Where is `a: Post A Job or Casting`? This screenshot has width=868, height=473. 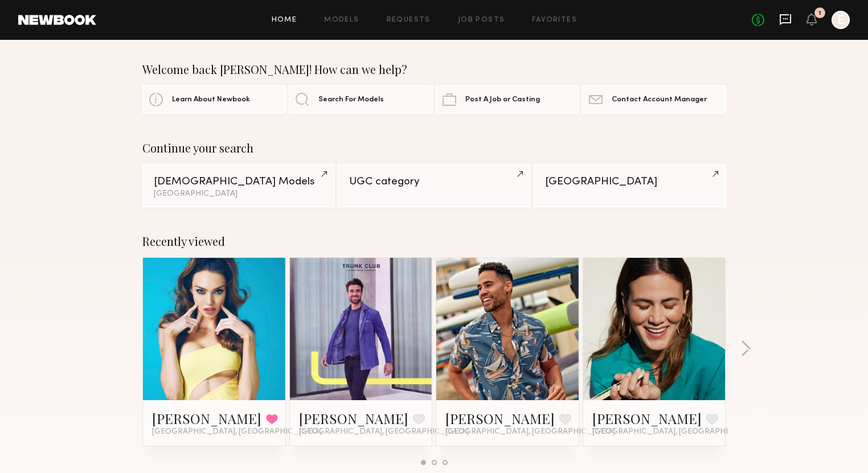 a: Post A Job or Casting is located at coordinates (508, 99).